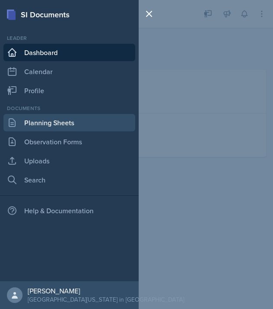  I want to click on div: Leader, so click(69, 38).